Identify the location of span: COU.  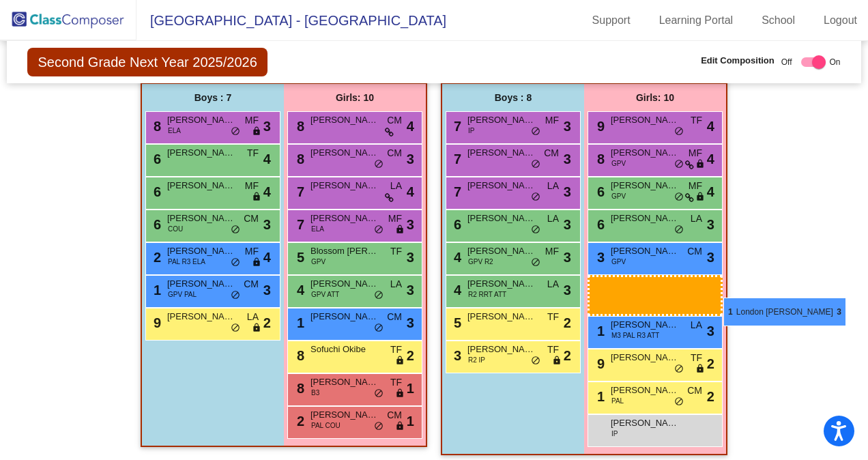
(175, 229).